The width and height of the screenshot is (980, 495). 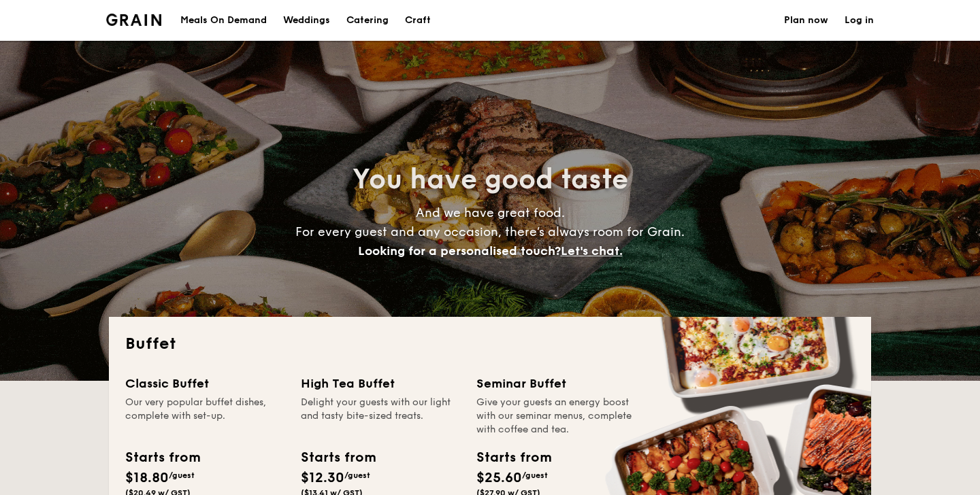 I want to click on span: $25.60, so click(x=499, y=478).